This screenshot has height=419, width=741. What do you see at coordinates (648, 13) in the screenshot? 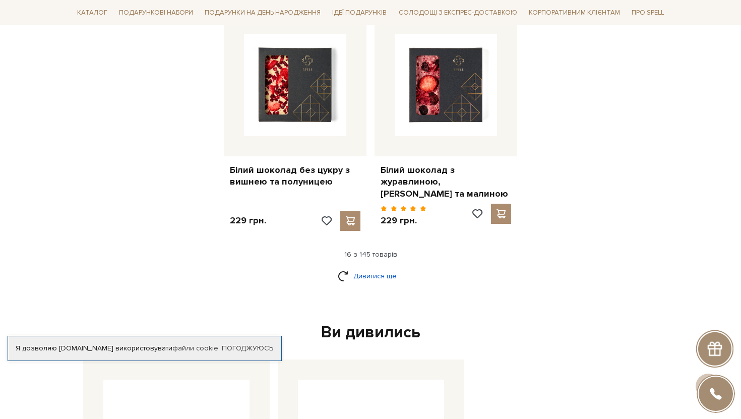
I see `span: Про Spell` at bounding box center [648, 13].